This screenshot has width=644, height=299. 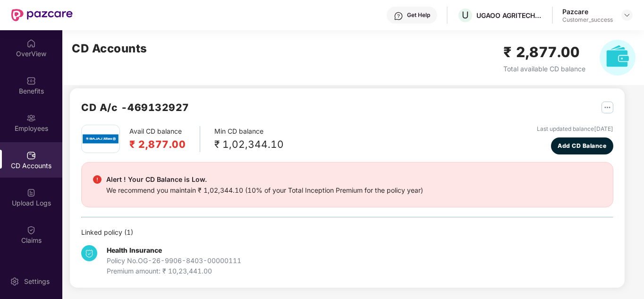 I want to click on img: bajaj.png, so click(x=101, y=139).